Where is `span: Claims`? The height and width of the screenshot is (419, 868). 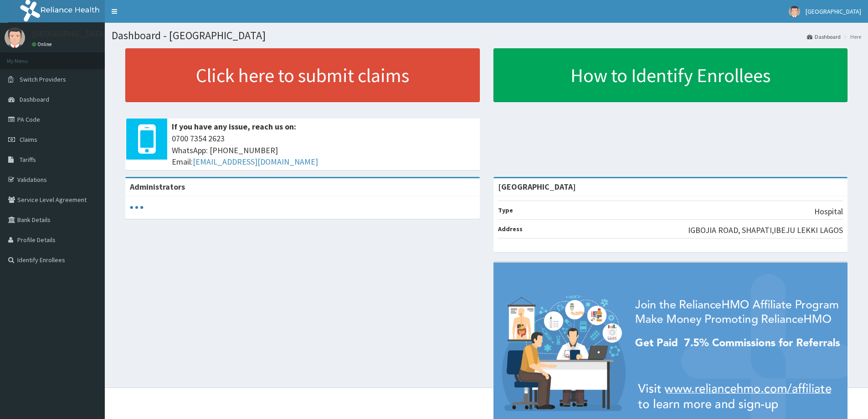 span: Claims is located at coordinates (28, 139).